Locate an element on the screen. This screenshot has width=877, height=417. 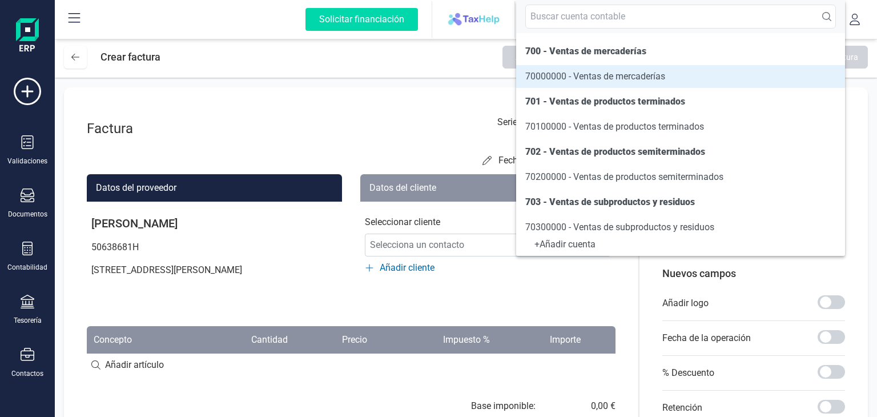
div: Datos del proveedor is located at coordinates (214, 188).